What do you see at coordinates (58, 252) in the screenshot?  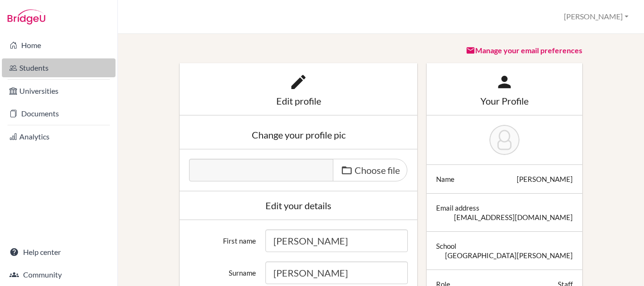 I see `a: Help center` at bounding box center [58, 252].